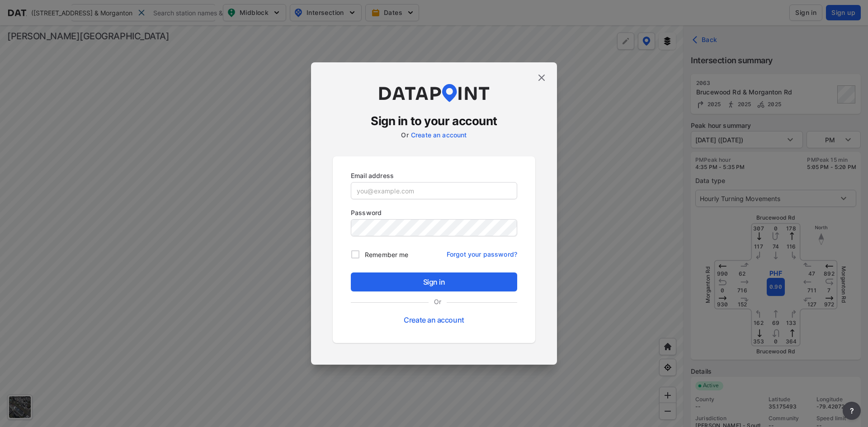 The image size is (868, 427). What do you see at coordinates (434, 282) in the screenshot?
I see `span: Sign in` at bounding box center [434, 282].